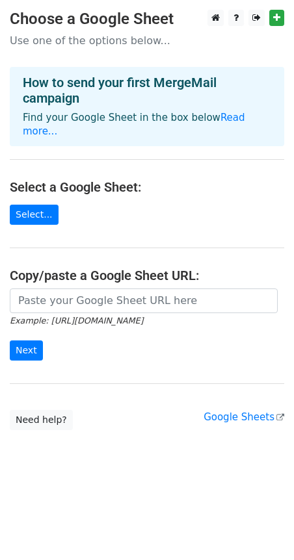  I want to click on input: Paste your Google Sheet URL here, so click(144, 301).